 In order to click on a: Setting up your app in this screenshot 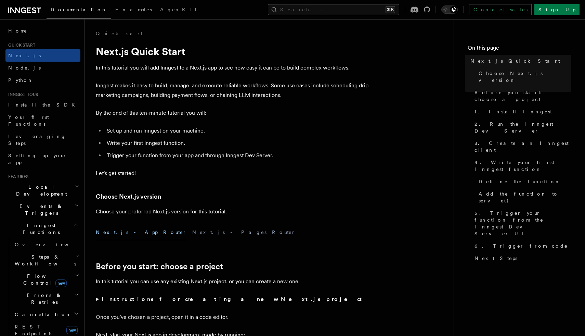, I will do `click(43, 159)`.